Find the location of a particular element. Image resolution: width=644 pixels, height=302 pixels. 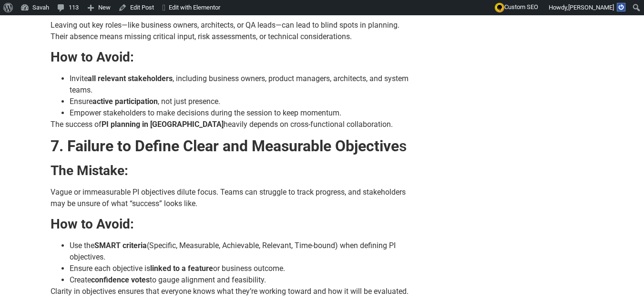

strong: confidence votes is located at coordinates (120, 280).